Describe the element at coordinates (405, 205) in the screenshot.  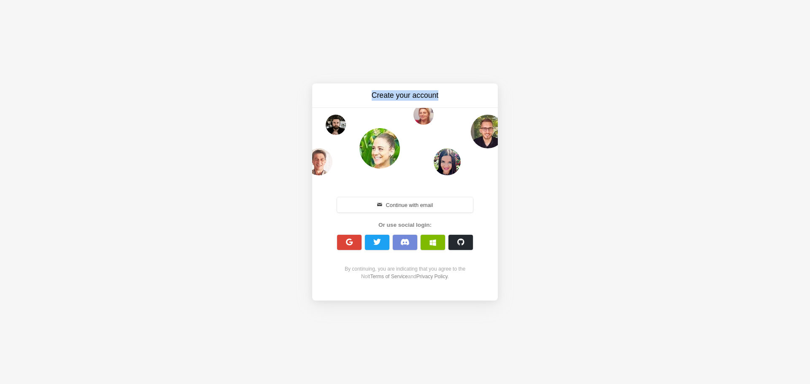
I see `button: Continue with email` at that location.